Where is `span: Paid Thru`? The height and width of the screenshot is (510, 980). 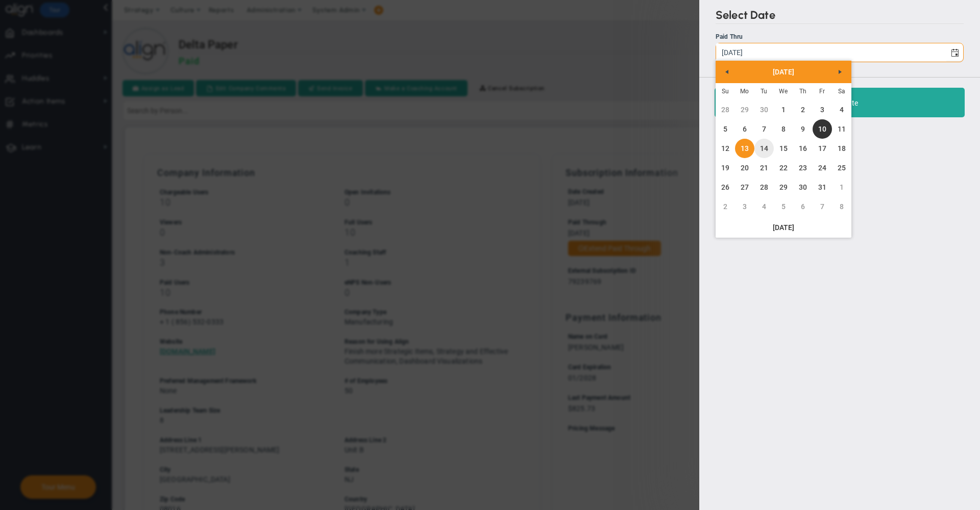
span: Paid Thru is located at coordinates (729, 37).